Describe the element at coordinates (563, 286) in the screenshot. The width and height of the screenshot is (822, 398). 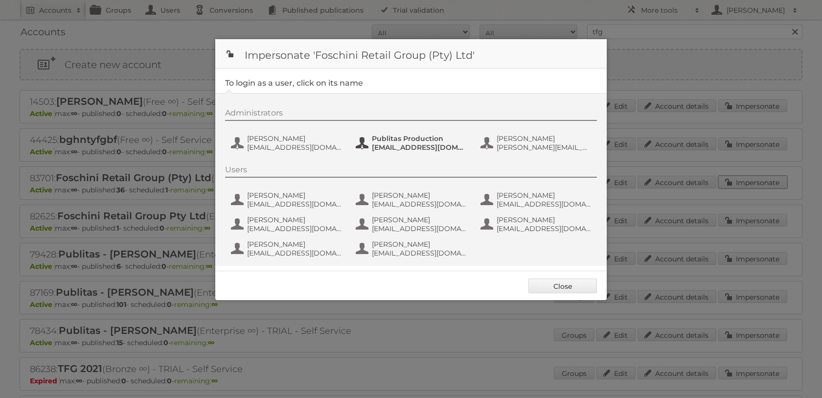
I see `a: Close` at that location.